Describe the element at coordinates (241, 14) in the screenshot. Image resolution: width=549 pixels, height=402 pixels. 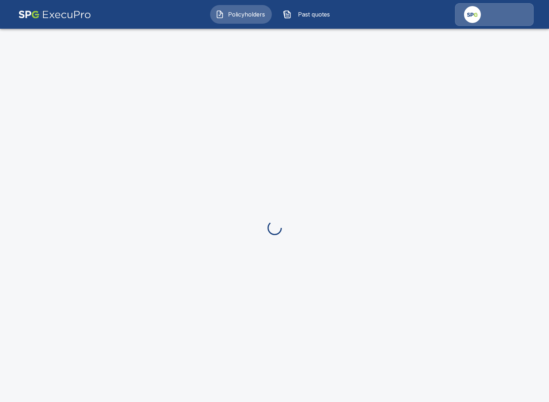
I see `button: Policyholders IconPolicyholders` at that location.